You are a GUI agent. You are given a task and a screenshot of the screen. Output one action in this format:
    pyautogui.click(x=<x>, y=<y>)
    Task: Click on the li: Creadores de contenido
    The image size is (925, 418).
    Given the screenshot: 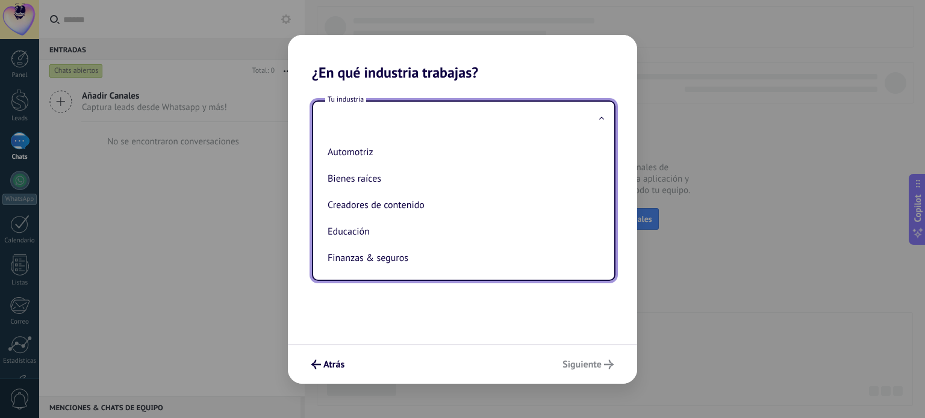 What is the action you would take?
    pyautogui.click(x=461, y=205)
    